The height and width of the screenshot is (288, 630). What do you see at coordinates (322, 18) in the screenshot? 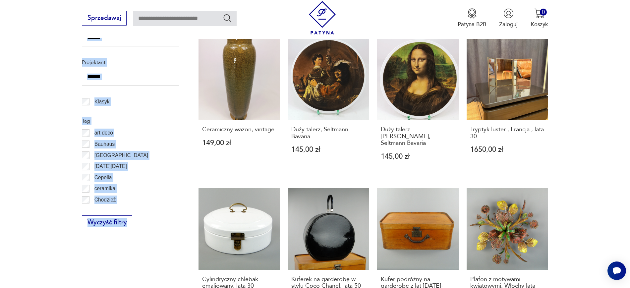
I see `img: Patyna - sklep z meblami i dekoracjami vintage` at bounding box center [322, 18].